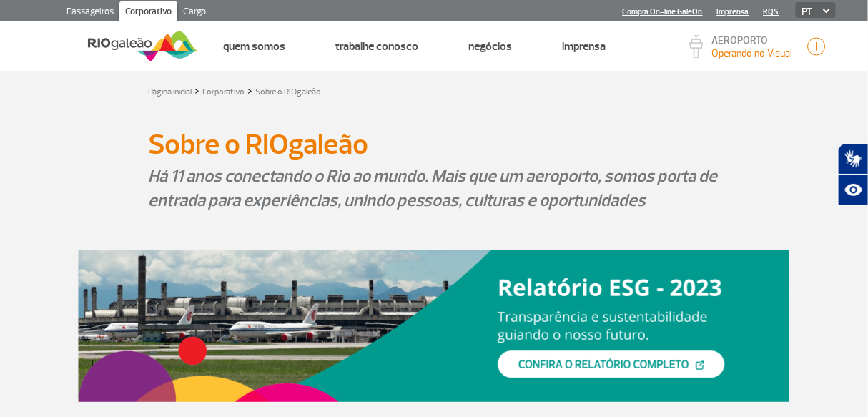 Image resolution: width=868 pixels, height=417 pixels. Describe the element at coordinates (254, 46) in the screenshot. I see `a: Quem Somos` at that location.